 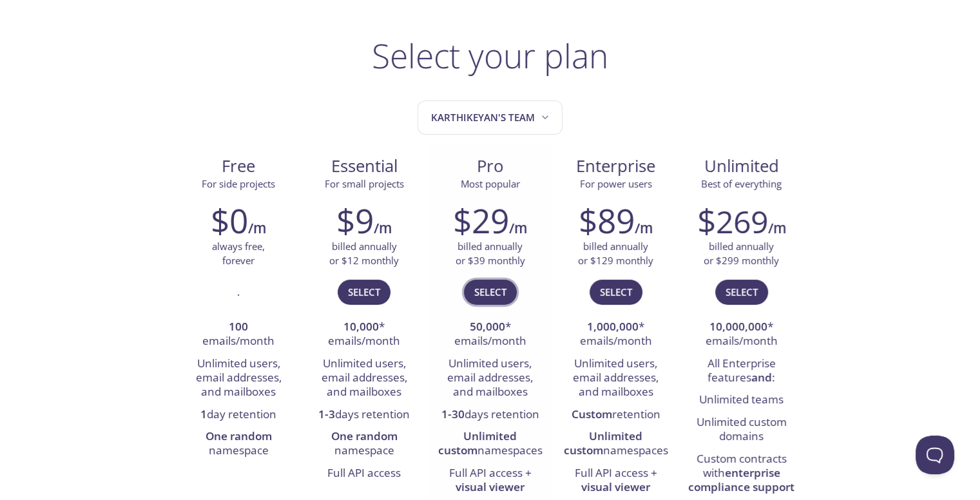 I want to click on h2: $89, so click(x=606, y=221).